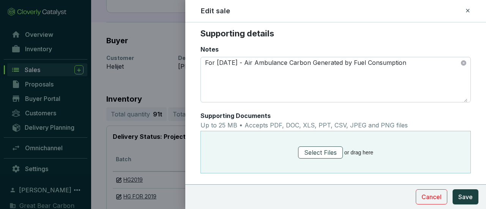 This screenshot has width=486, height=209. Describe the element at coordinates (464, 63) in the screenshot. I see `button: close-circle` at that location.